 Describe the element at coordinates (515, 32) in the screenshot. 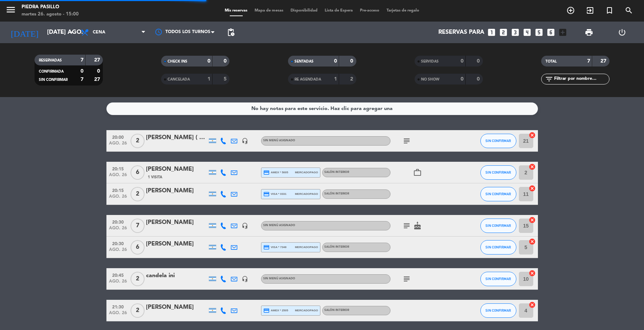

I see `i: looks_3` at that location.